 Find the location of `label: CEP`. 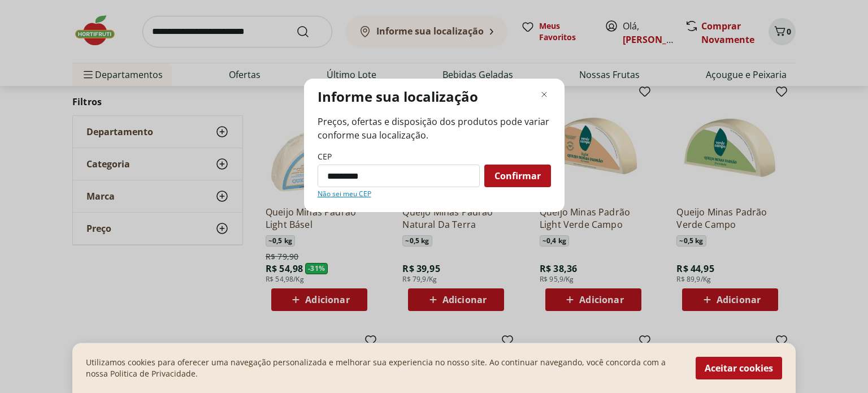

label: CEP is located at coordinates (324, 156).